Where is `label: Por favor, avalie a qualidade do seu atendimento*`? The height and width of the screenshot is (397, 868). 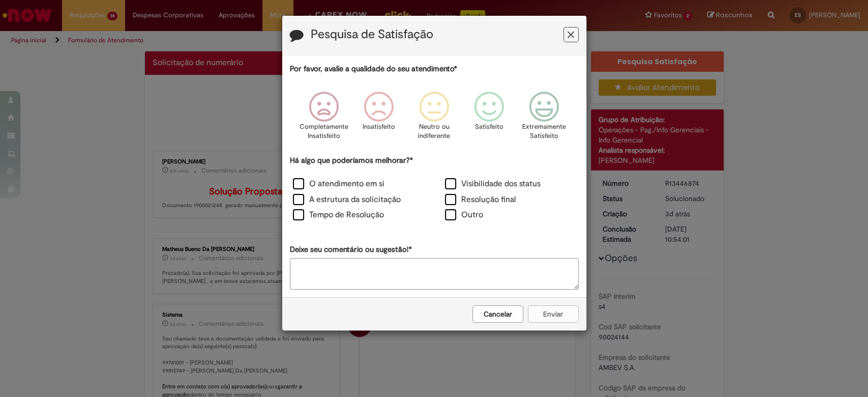
label: Por favor, avalie a qualidade do seu atendimento* is located at coordinates (373, 69).